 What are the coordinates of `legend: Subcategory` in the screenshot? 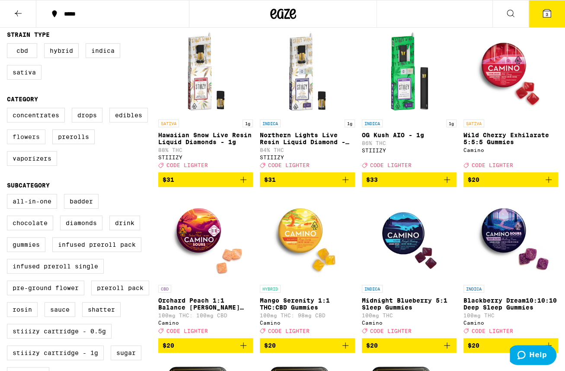 It's located at (28, 185).